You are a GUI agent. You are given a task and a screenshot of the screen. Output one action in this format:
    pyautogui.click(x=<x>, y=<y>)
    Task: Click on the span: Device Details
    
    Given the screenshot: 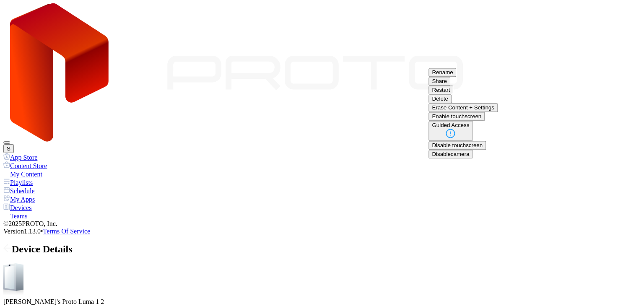 What is the action you would take?
    pyautogui.click(x=42, y=249)
    